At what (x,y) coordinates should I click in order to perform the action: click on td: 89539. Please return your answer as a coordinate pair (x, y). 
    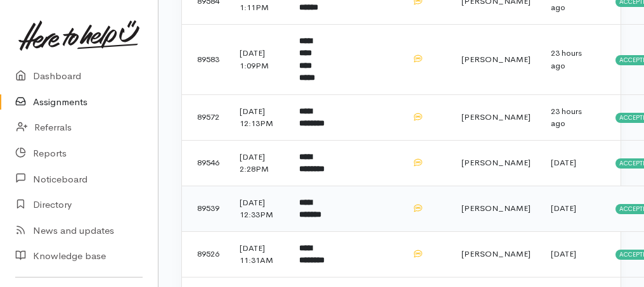
    Looking at the image, I should click on (205, 209).